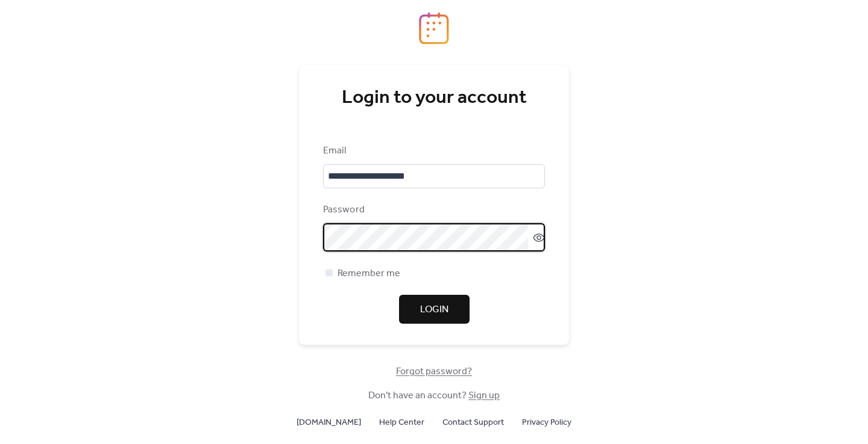 The height and width of the screenshot is (444, 868). Describe the element at coordinates (473, 422) in the screenshot. I see `a: Contact Support` at that location.